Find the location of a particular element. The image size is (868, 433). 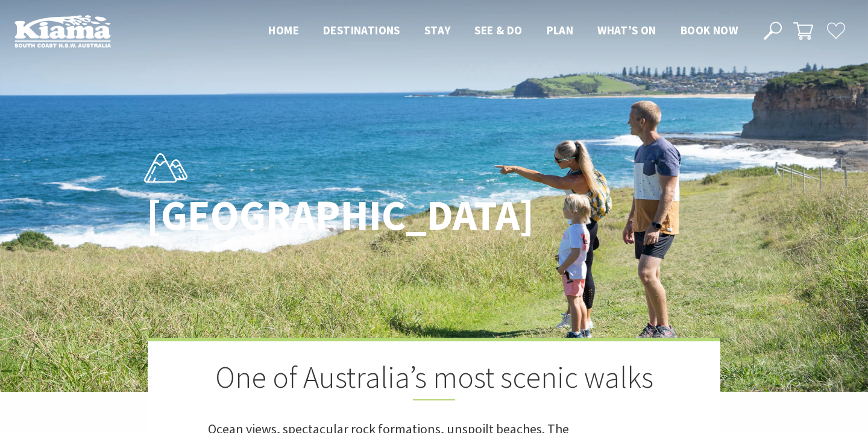

img: Kiama Logo is located at coordinates (63, 31).